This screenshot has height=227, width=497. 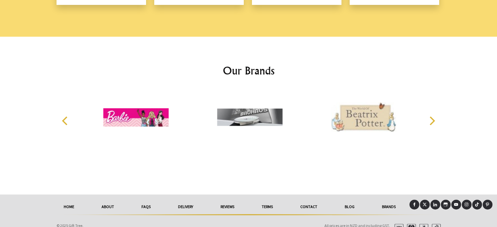 I want to click on a: Blog, so click(x=350, y=207).